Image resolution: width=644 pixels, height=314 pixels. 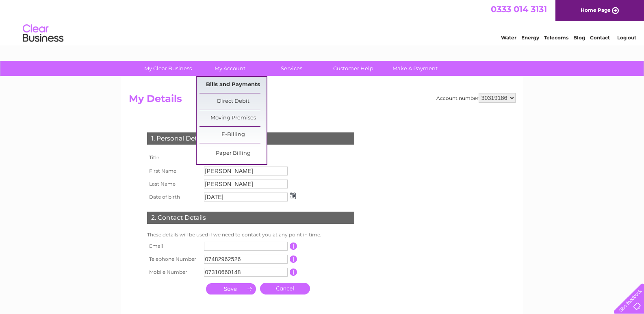 I want to click on input: Submit, so click(x=231, y=289).